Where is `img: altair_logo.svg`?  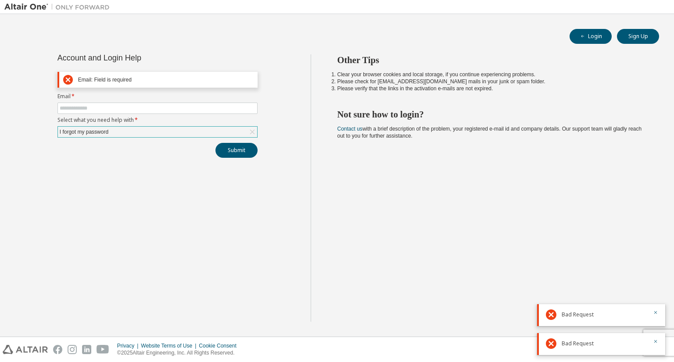
img: altair_logo.svg is located at coordinates (25, 349).